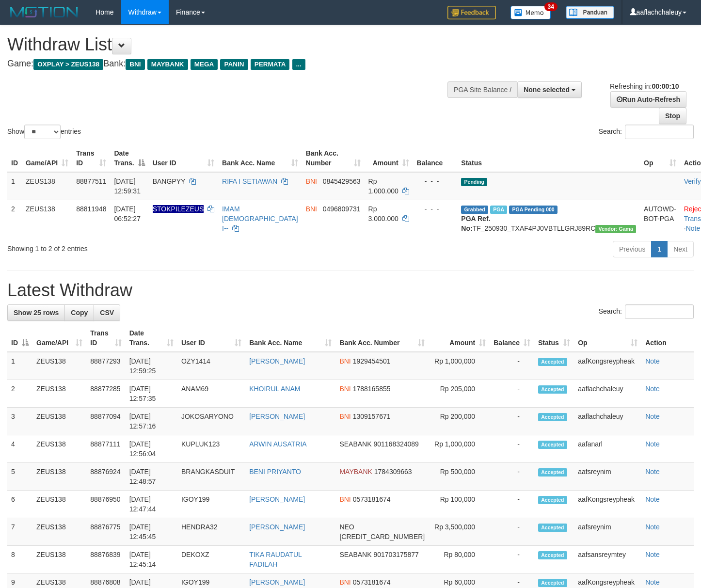 This screenshot has height=588, width=701. What do you see at coordinates (20, 338) in the screenshot?
I see `th: ID: activate to sort column descending` at bounding box center [20, 338].